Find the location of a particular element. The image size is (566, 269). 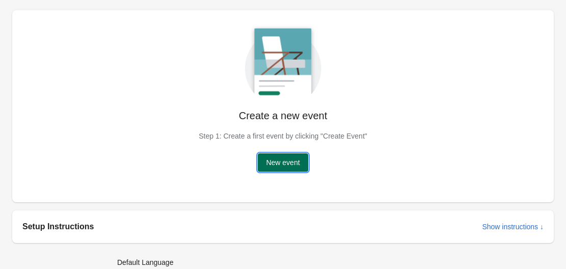

p: Create a new event is located at coordinates (283, 116).